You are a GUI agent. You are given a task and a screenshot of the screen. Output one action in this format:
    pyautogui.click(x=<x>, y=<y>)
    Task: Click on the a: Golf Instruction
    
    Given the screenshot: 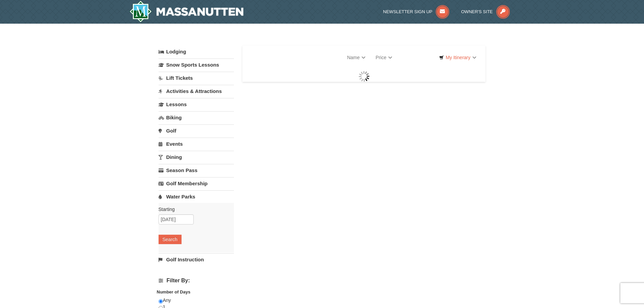 What is the action you would take?
    pyautogui.click(x=196, y=260)
    